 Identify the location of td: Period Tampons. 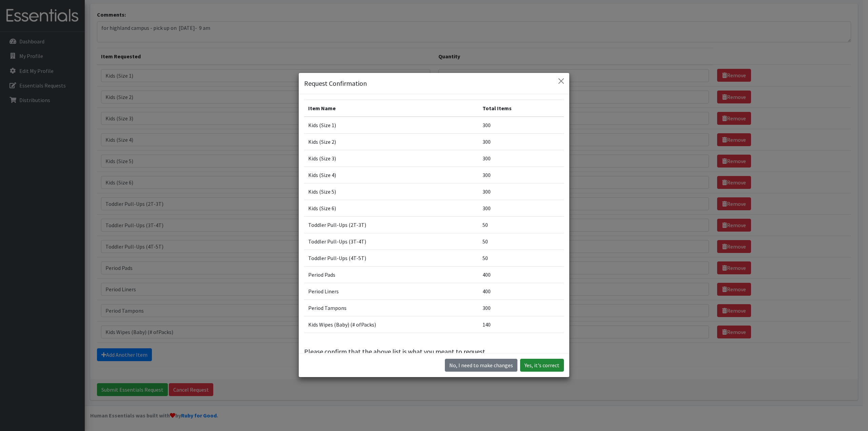
(391, 308).